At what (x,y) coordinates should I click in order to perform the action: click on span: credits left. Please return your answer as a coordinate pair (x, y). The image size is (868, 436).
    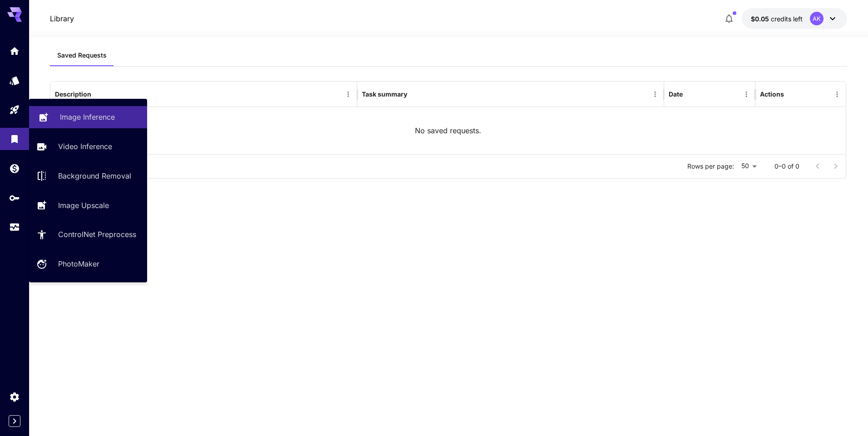
    Looking at the image, I should click on (786, 19).